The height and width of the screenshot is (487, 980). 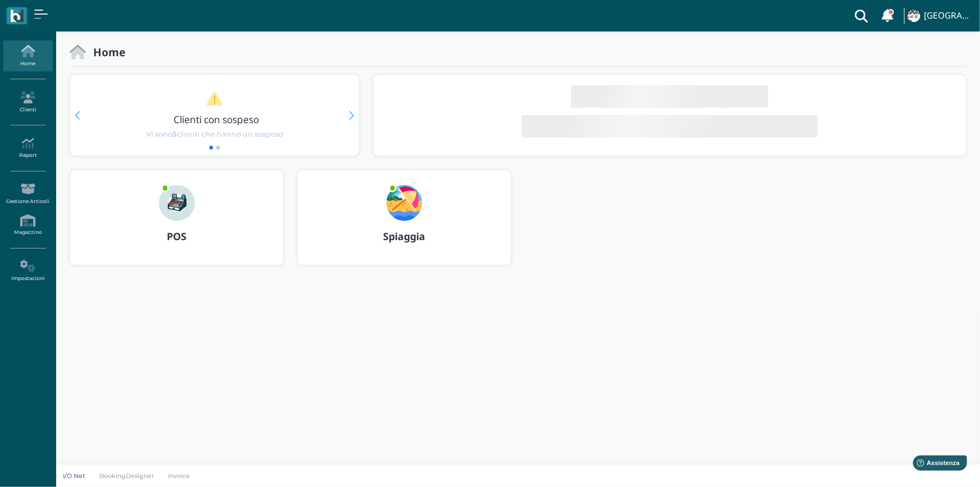 I want to click on a: ... Spiaggia, so click(x=404, y=224).